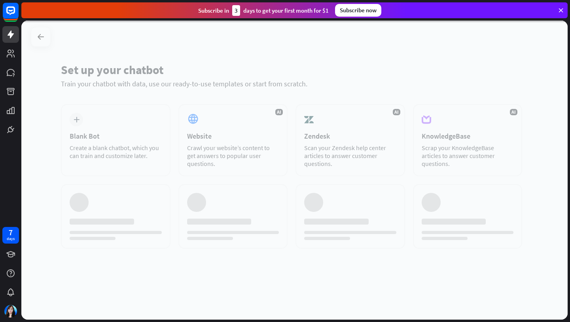 This screenshot has width=570, height=322. What do you see at coordinates (11, 235) in the screenshot?
I see `a: 7 days` at bounding box center [11, 235].